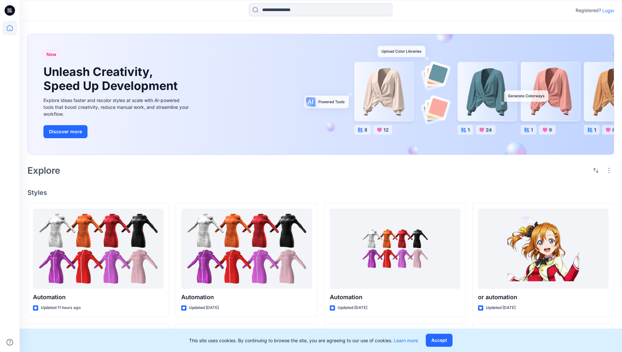 The height and width of the screenshot is (352, 622). I want to click on a: Learn more, so click(406, 341).